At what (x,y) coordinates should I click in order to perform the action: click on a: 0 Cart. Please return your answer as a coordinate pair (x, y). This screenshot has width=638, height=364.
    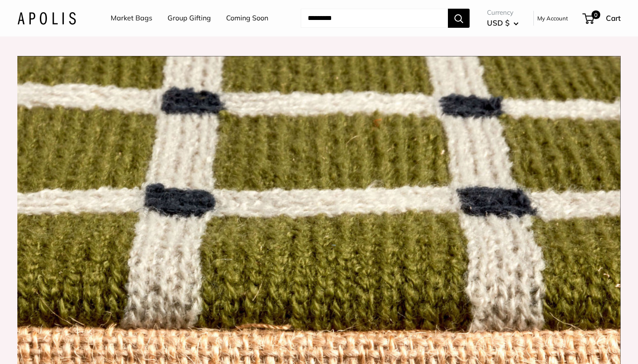
    Looking at the image, I should click on (602, 18).